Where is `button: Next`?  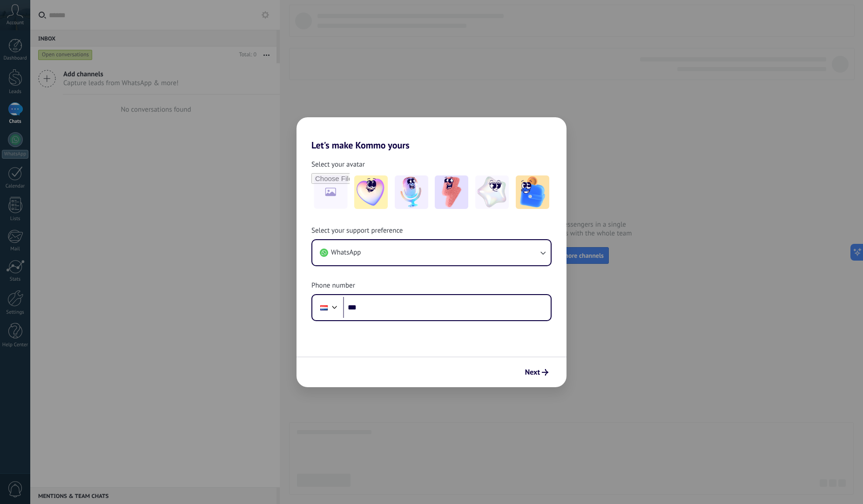 button: Next is located at coordinates (536, 372).